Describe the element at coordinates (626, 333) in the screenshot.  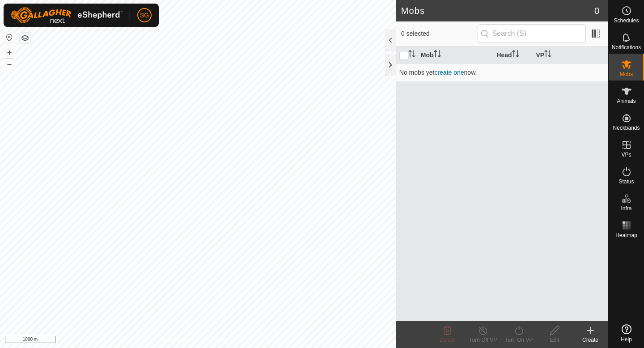
I see `a: Help` at that location.